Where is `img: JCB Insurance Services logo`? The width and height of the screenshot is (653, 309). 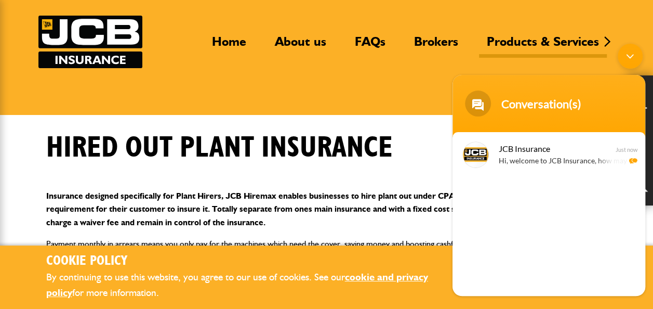
img: JCB Insurance Services logo is located at coordinates (90, 42).